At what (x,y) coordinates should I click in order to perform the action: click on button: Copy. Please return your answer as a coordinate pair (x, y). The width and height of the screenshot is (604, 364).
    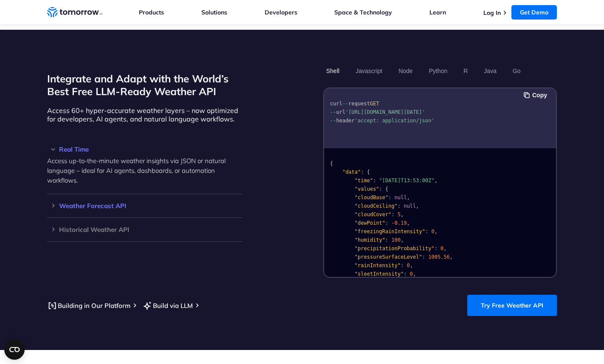
    Looking at the image, I should click on (536, 95).